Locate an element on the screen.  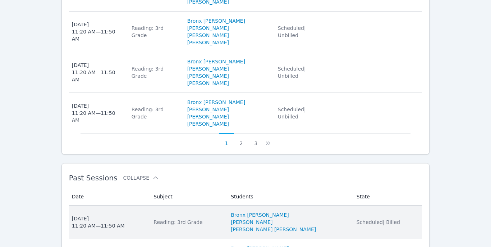
button: 3 is located at coordinates (256, 140).